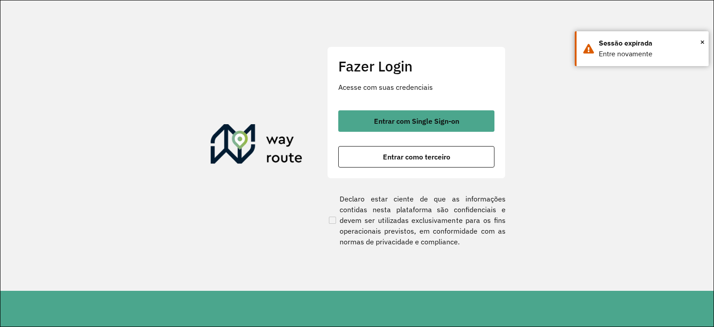 This screenshot has height=327, width=714. Describe the element at coordinates (416, 66) in the screenshot. I see `h2: Fazer Login` at that location.